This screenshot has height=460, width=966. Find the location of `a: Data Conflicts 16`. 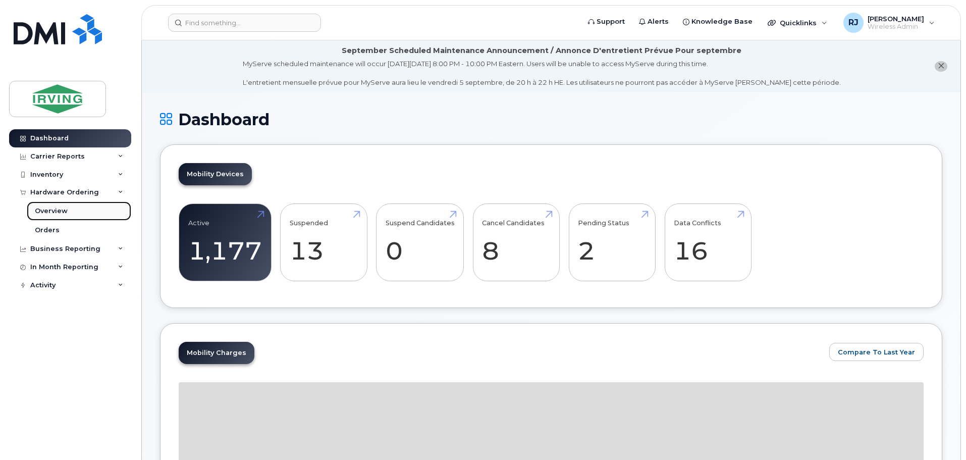

a: Data Conflicts 16 is located at coordinates (708, 242).